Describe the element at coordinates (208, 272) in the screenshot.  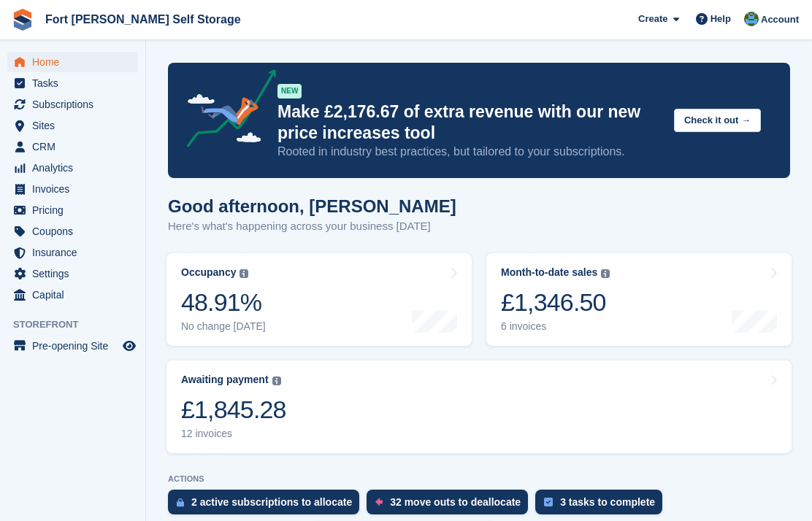
I see `div: Occupancy` at that location.